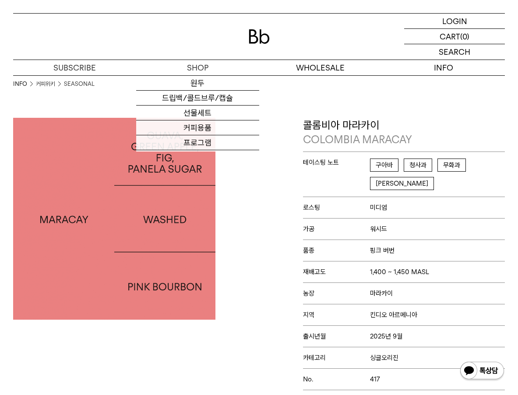 The width and height of the screenshot is (518, 395). What do you see at coordinates (418, 165) in the screenshot?
I see `span: 청사과` at bounding box center [418, 165].